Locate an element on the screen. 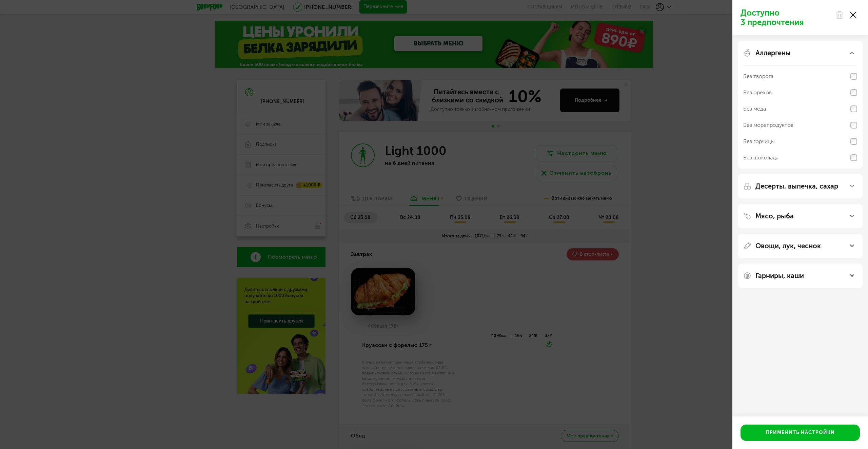  p: Овощи, лук, чеснок is located at coordinates (788, 246).